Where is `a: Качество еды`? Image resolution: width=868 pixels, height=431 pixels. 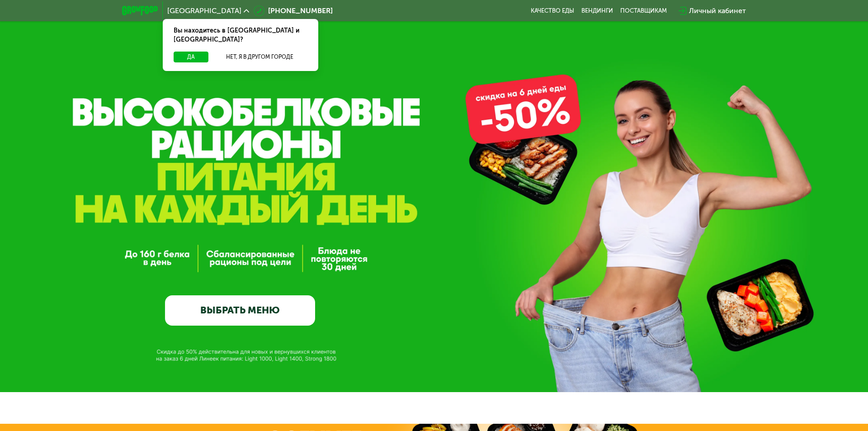
a: Качество еды is located at coordinates (553, 11).